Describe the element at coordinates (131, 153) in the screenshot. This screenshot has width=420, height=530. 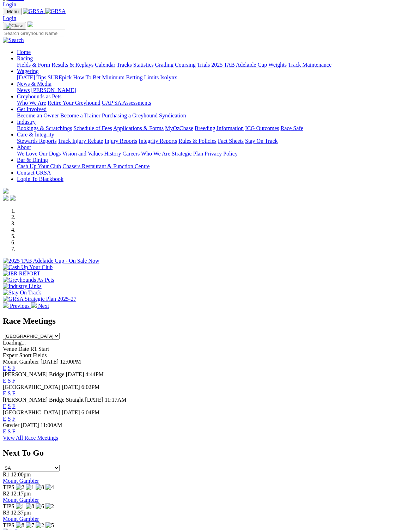
I see `a: Careers` at that location.